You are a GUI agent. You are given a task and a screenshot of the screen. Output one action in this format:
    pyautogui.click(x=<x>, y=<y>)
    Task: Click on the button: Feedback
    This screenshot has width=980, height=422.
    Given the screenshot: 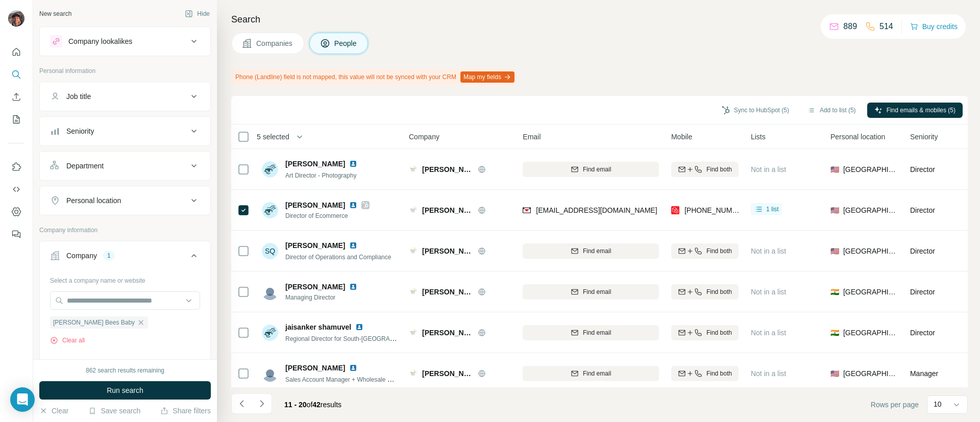 What is the action you would take?
    pyautogui.click(x=16, y=234)
    